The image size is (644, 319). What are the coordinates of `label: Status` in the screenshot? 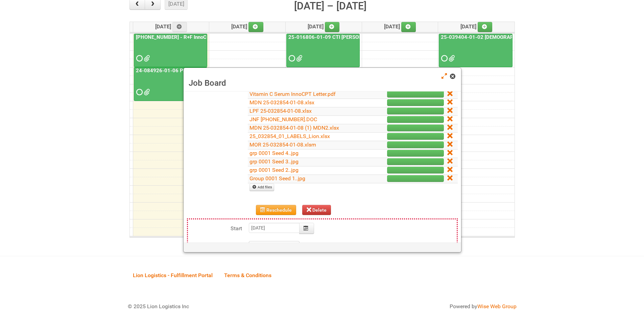 It's located at (215, 245).